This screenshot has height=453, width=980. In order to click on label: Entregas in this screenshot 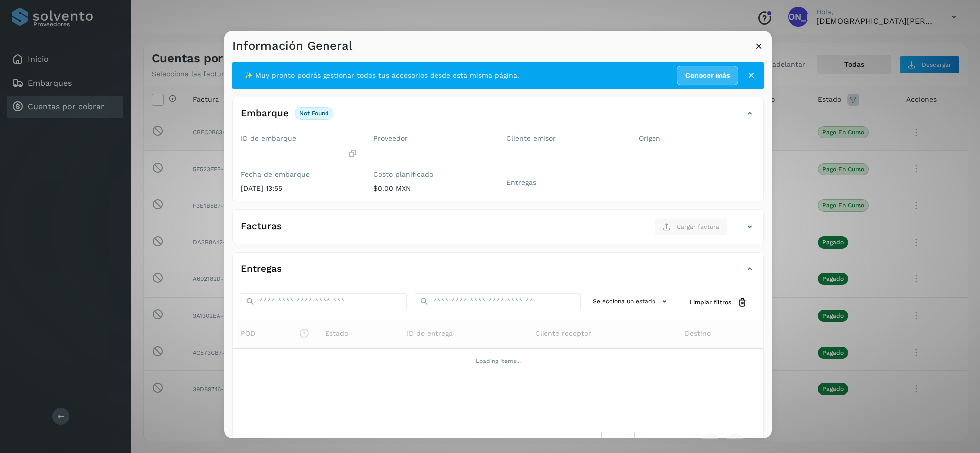, I will do `click(564, 183)`.